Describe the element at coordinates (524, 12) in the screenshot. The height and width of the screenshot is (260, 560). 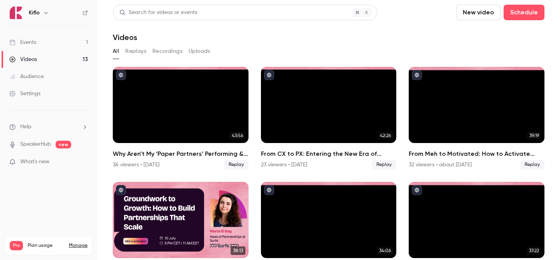
I see `button: Schedule` at that location.